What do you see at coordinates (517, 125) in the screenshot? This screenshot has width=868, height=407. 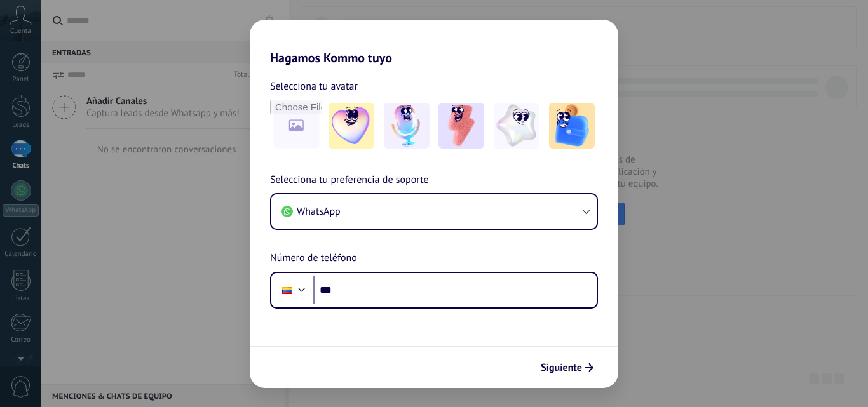 I see `img: -4.jpeg` at bounding box center [517, 125].